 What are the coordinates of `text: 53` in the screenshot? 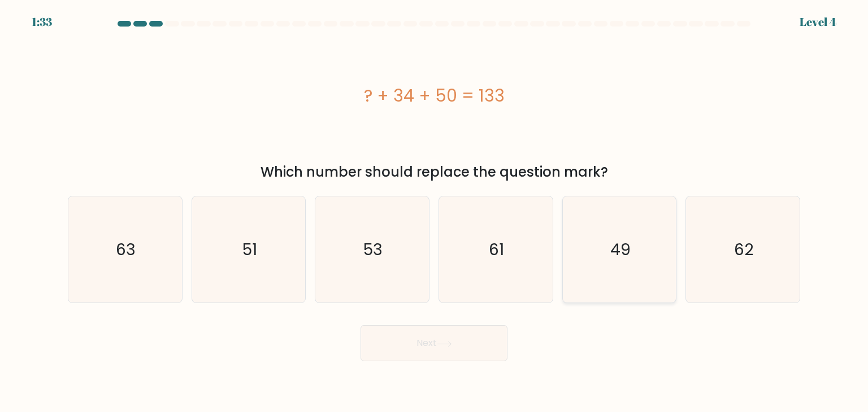 It's located at (374, 249).